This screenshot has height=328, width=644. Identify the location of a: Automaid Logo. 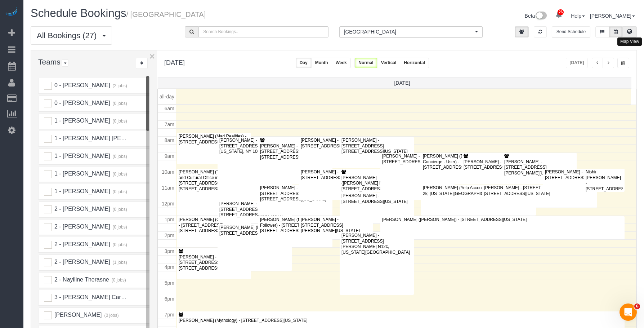
(12, 12).